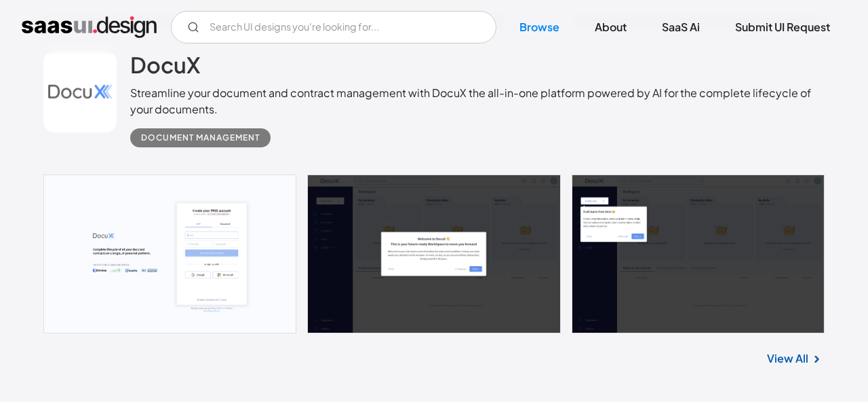  What do you see at coordinates (681, 27) in the screenshot?
I see `a: SaaS Ai` at bounding box center [681, 27].